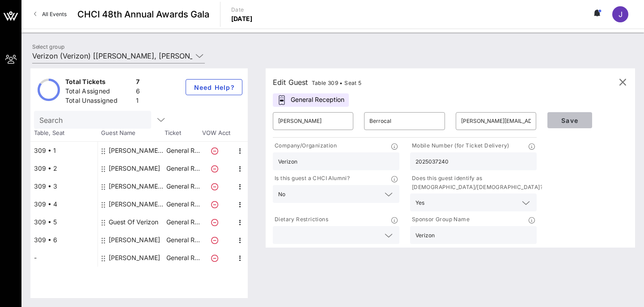  I want to click on input: First Name*, so click(313, 121).